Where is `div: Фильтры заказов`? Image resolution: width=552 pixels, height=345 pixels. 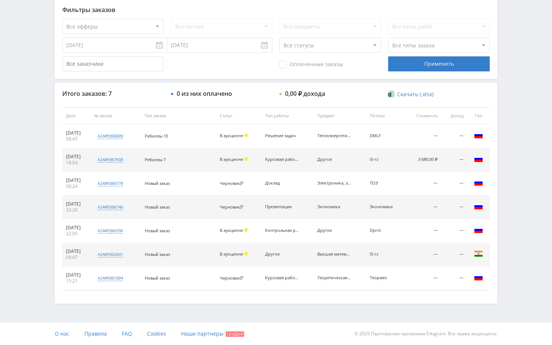 div: Фильтры заказов is located at coordinates (276, 10).